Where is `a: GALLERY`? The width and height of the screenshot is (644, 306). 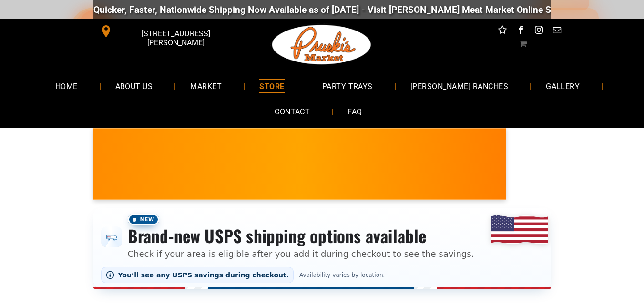
a: GALLERY is located at coordinates (563, 86).